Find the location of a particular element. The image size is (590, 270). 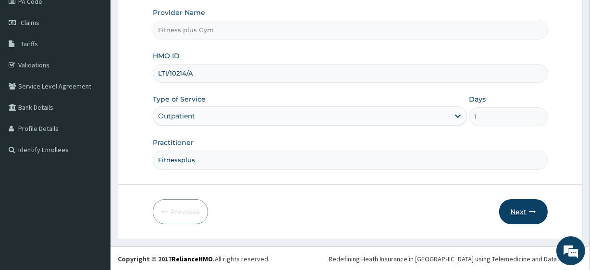

label: Type of Service is located at coordinates (179, 99).